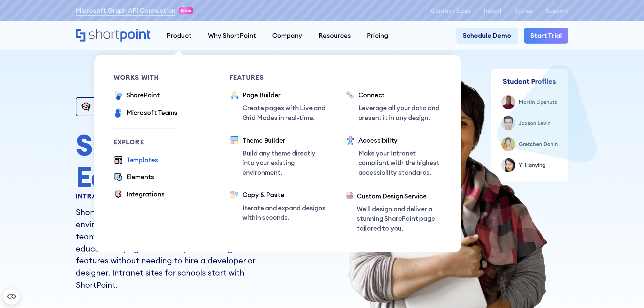 The height and width of the screenshot is (308, 644). I want to click on a: Company, so click(287, 36).